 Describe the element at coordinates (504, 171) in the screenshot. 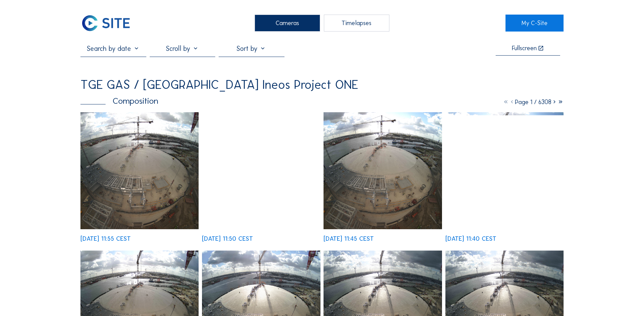

I see `img: image_53219705` at that location.